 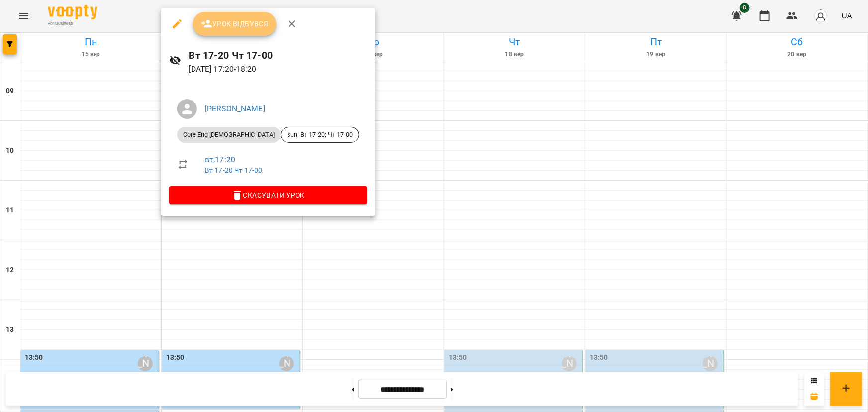 I want to click on a: вт , 17:20, so click(x=220, y=159).